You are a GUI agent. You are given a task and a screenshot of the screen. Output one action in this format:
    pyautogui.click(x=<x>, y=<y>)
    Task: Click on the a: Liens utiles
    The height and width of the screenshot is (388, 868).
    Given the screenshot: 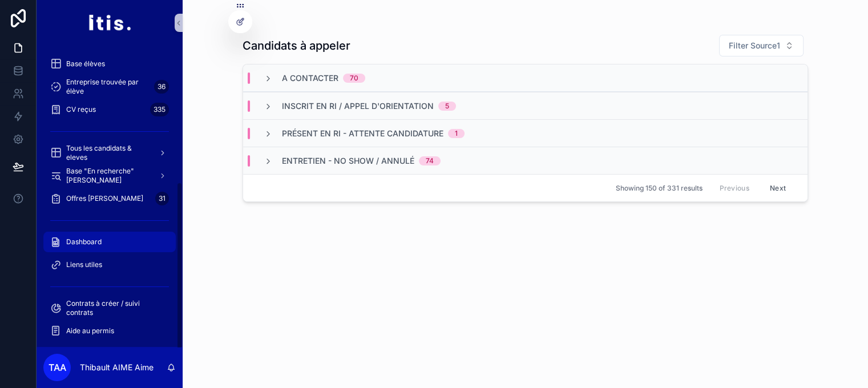 What is the action you would take?
    pyautogui.click(x=110, y=265)
    